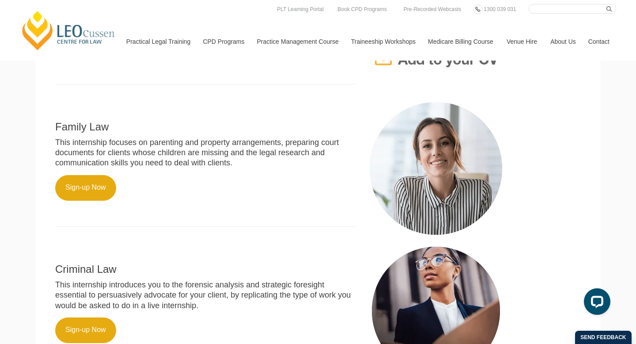 The image size is (636, 344). I want to click on p: This internship focuses on parenting and property arrangements, preparing court documents for cli..., so click(206, 153).